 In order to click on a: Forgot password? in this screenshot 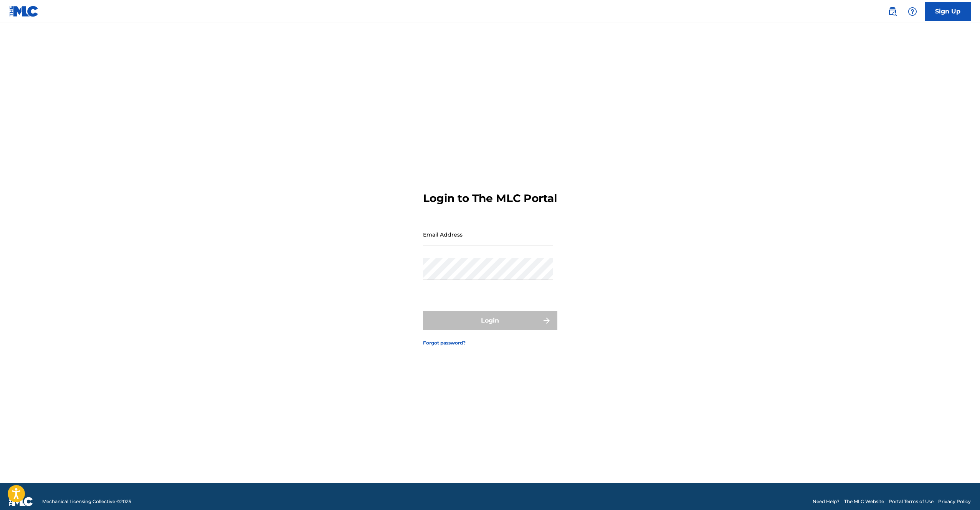, I will do `click(444, 343)`.